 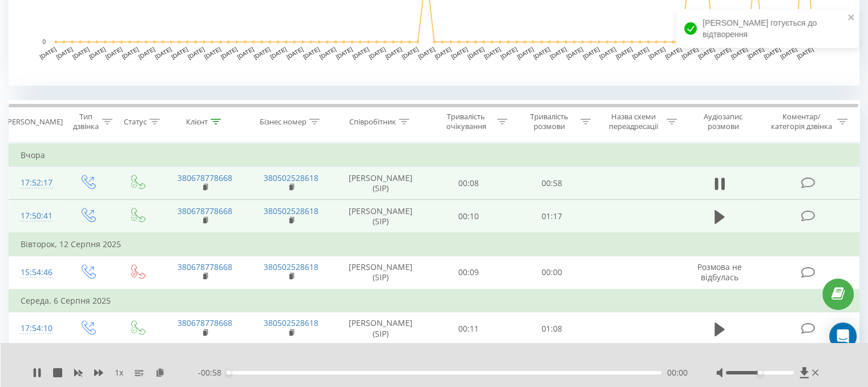 What do you see at coordinates (634, 122) in the screenshot?
I see `div: Назва схеми переадресації` at bounding box center [634, 122].